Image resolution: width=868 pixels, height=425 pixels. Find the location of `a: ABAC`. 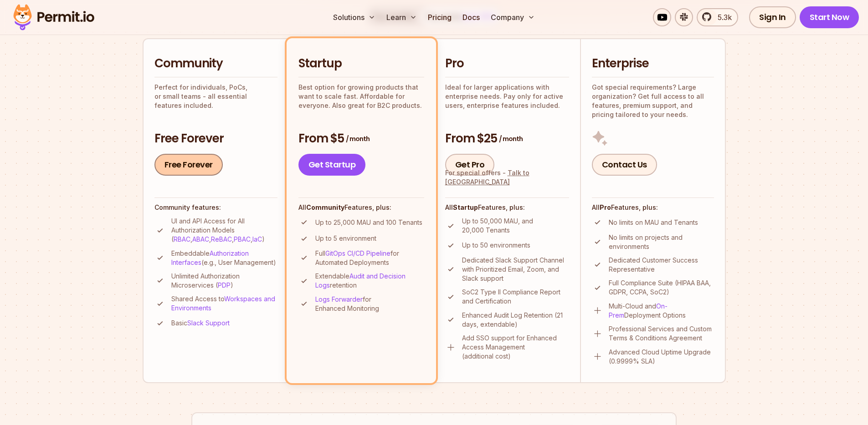

a: ABAC is located at coordinates (200, 239).